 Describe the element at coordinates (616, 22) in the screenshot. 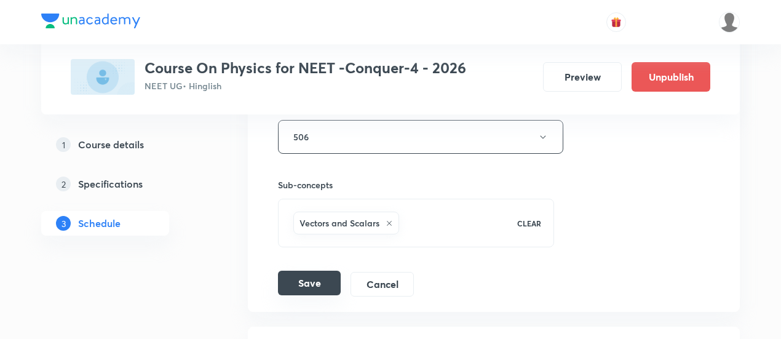

I see `img: avatar` at that location.